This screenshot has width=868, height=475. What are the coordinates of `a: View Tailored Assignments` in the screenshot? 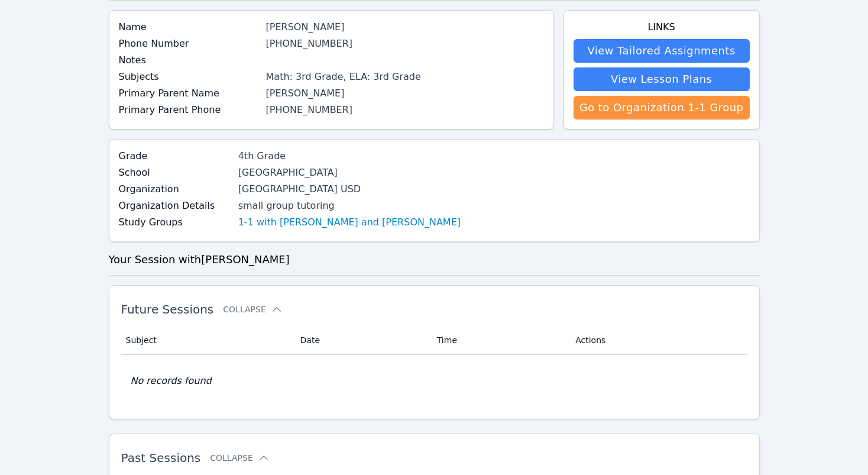 It's located at (662, 51).